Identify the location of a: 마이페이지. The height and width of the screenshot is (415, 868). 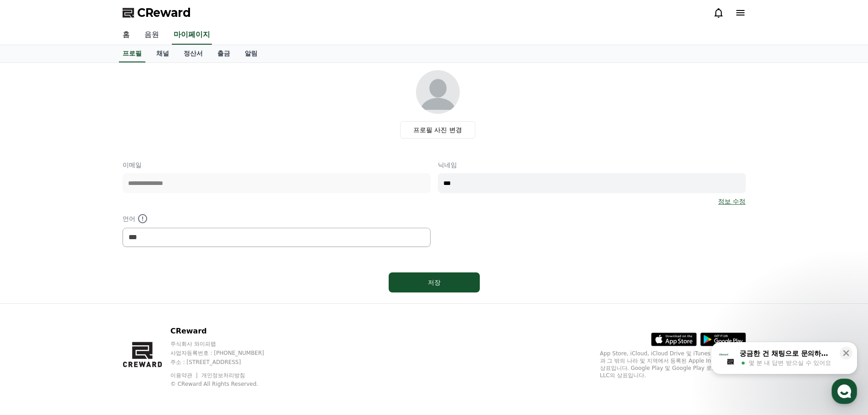
(192, 35).